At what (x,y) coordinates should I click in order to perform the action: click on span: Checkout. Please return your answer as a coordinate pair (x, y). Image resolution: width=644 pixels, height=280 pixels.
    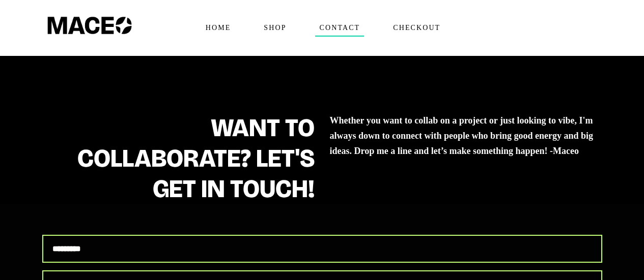
    Looking at the image, I should click on (417, 28).